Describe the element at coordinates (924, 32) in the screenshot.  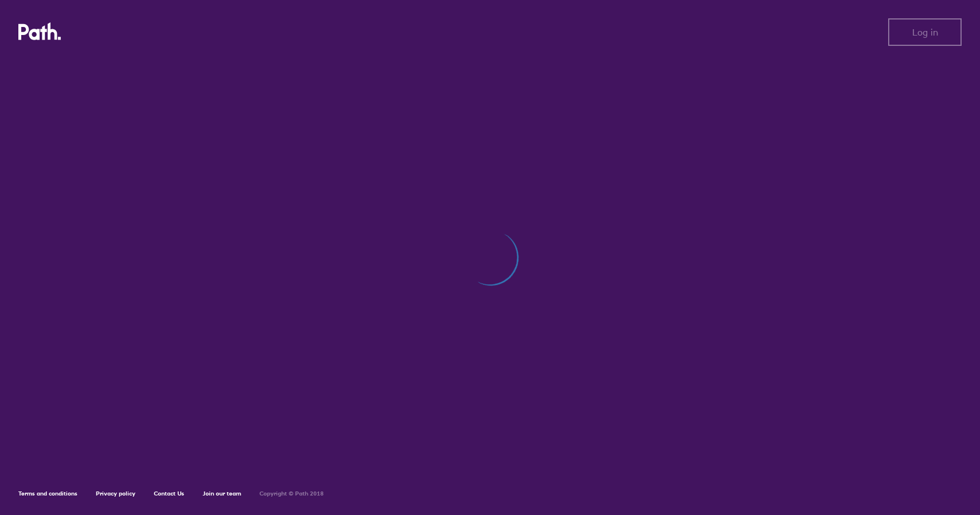
I see `span: Log in` at that location.